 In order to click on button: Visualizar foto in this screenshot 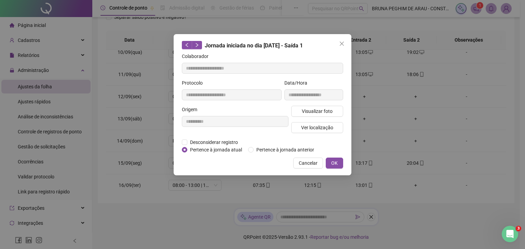, I will do `click(317, 111)`.